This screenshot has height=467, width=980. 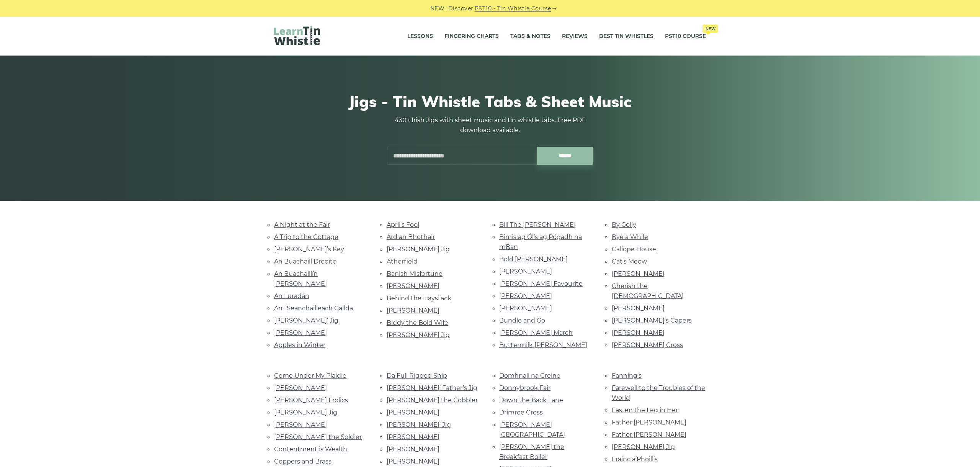 What do you see at coordinates (490, 102) in the screenshot?
I see `h1: Jigs - Tin Whistle Tabs & Sheet Music` at bounding box center [490, 102].